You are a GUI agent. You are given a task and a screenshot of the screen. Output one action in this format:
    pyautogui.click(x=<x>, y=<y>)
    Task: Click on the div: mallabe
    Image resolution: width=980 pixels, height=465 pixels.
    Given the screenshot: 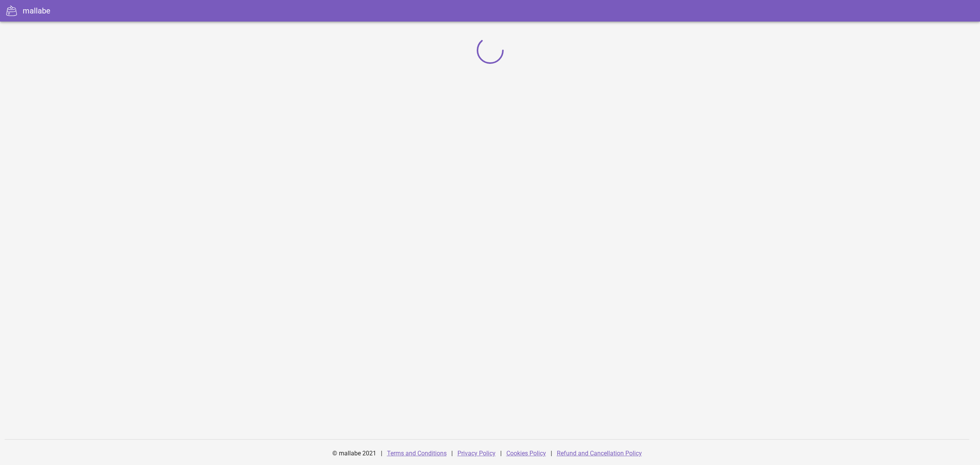 What is the action you would take?
    pyautogui.click(x=37, y=11)
    